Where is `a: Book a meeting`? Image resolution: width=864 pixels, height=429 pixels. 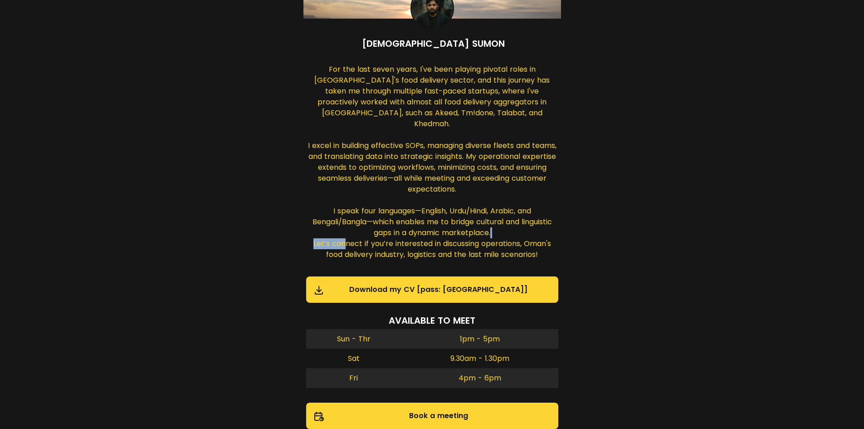 a: Book a meeting is located at coordinates (432, 415).